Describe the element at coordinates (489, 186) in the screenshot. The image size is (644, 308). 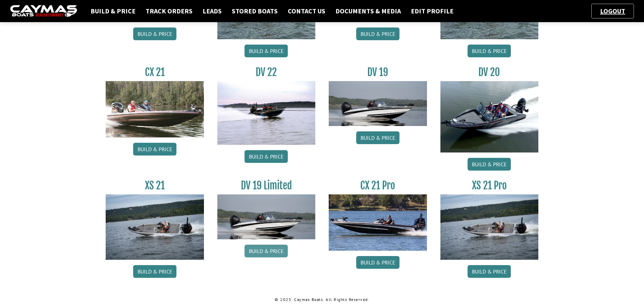
I see `h3: XS 21 Pro` at that location.